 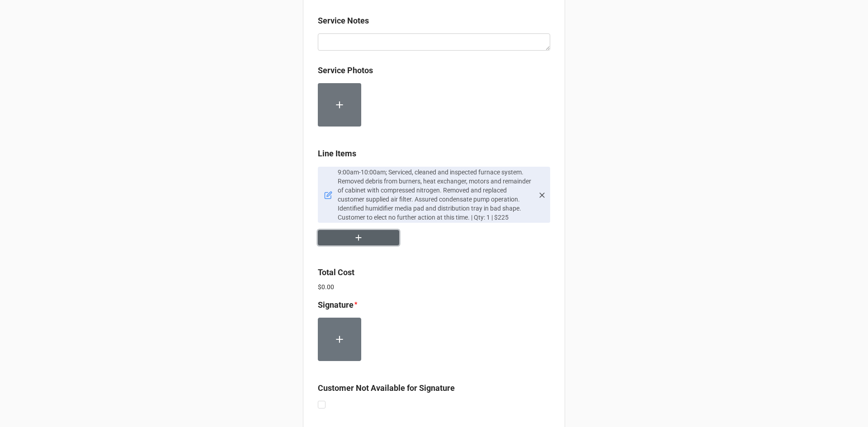 What do you see at coordinates (336, 272) in the screenshot?
I see `b: Total Cost` at bounding box center [336, 272].